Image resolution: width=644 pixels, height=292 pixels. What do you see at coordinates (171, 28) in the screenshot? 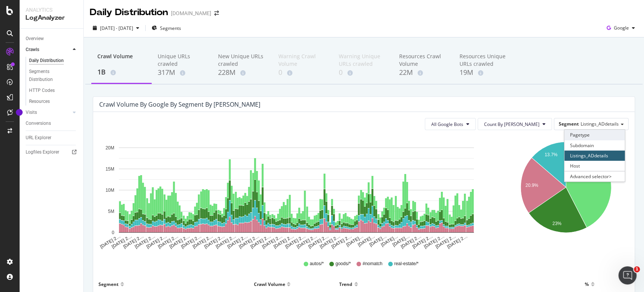
I see `span: Segments` at bounding box center [171, 28].